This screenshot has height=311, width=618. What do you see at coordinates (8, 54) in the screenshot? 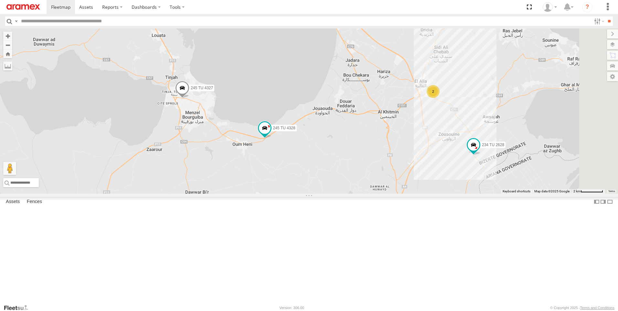
I see `button: Zoom Home` at bounding box center [8, 54].